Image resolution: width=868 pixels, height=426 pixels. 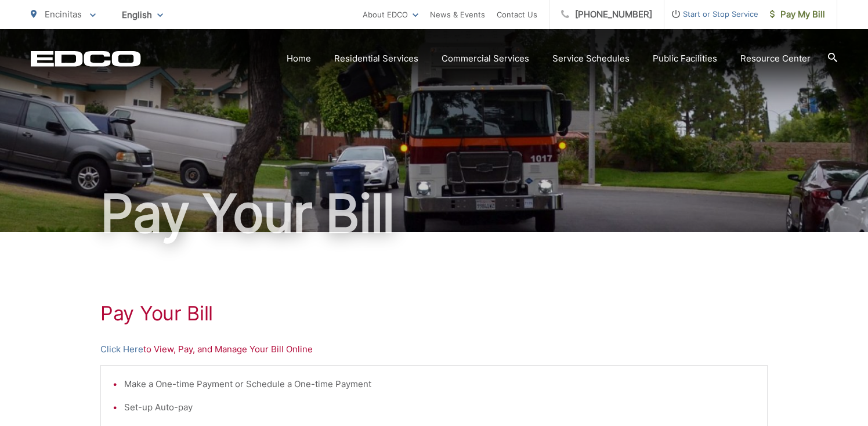 What do you see at coordinates (63, 14) in the screenshot?
I see `span: Encinitas` at bounding box center [63, 14].